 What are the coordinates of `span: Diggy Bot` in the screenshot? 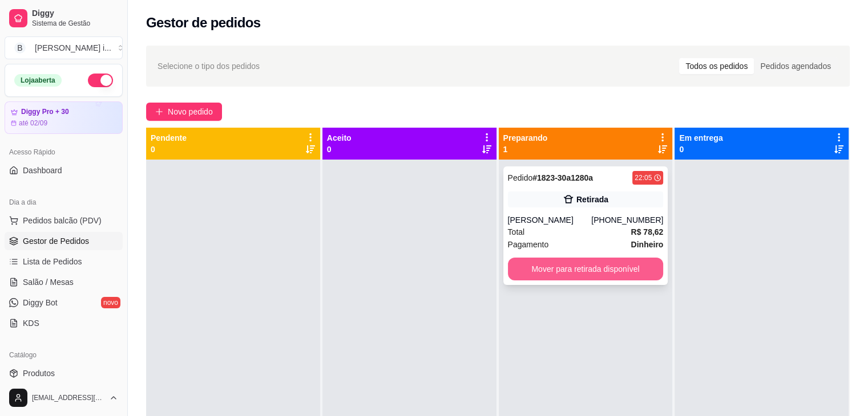 It's located at (40, 303).